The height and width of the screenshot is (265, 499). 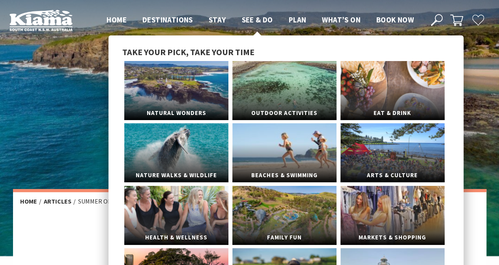 What do you see at coordinates (116, 20) in the screenshot?
I see `span: Home` at bounding box center [116, 20].